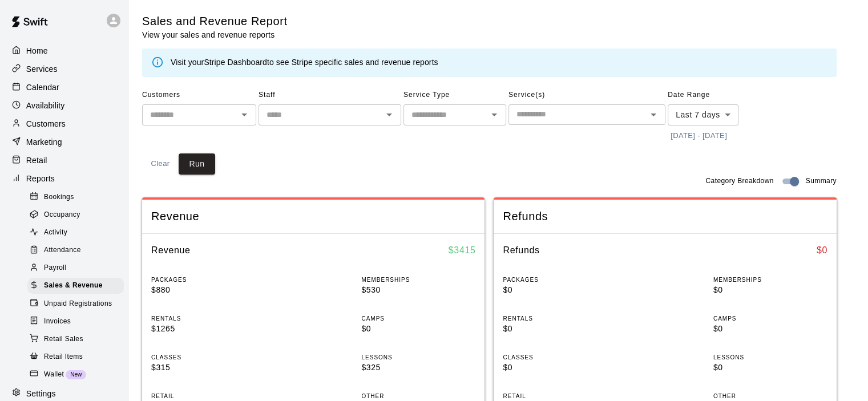  What do you see at coordinates (64, 142) in the screenshot?
I see `a: Marketing` at bounding box center [64, 142].